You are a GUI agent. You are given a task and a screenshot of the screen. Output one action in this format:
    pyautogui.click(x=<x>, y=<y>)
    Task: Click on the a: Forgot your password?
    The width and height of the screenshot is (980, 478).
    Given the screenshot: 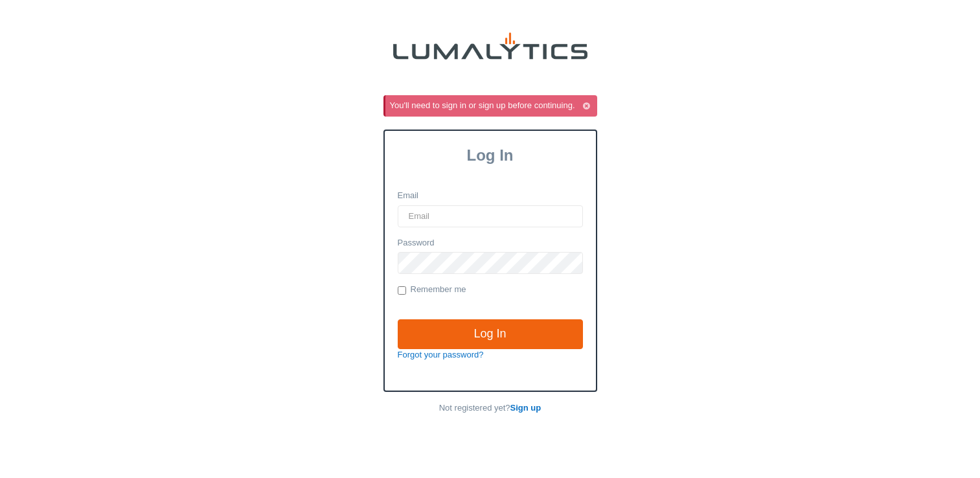 What is the action you would take?
    pyautogui.click(x=441, y=354)
    